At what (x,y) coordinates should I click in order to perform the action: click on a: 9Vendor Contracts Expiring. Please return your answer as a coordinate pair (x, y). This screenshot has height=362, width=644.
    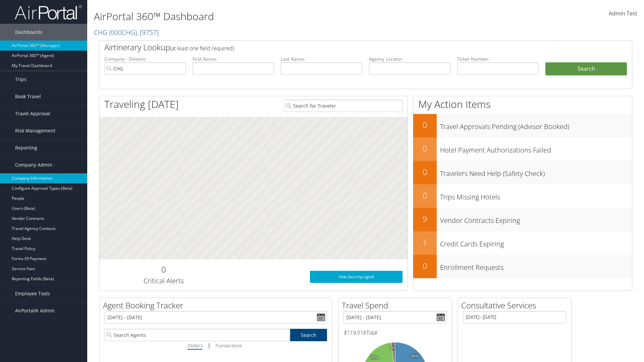
    Looking at the image, I should click on (523, 220).